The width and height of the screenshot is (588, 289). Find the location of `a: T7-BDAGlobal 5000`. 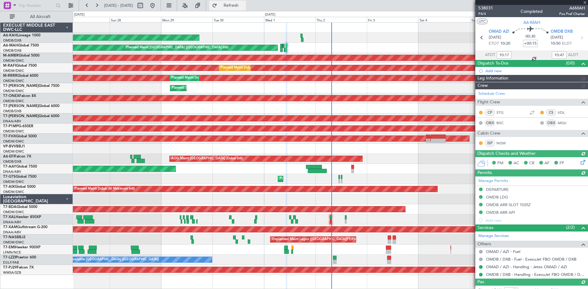

a: T7-BDAGlobal 5000 is located at coordinates (20, 207).